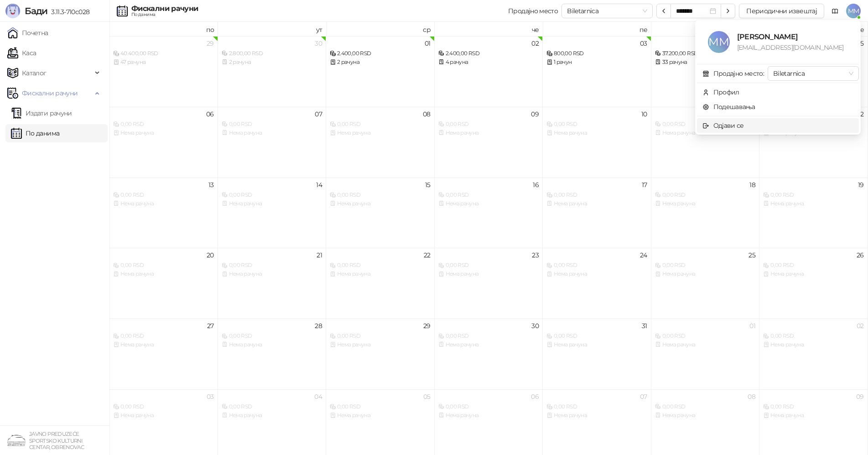  I want to click on div: 20, so click(210, 255).